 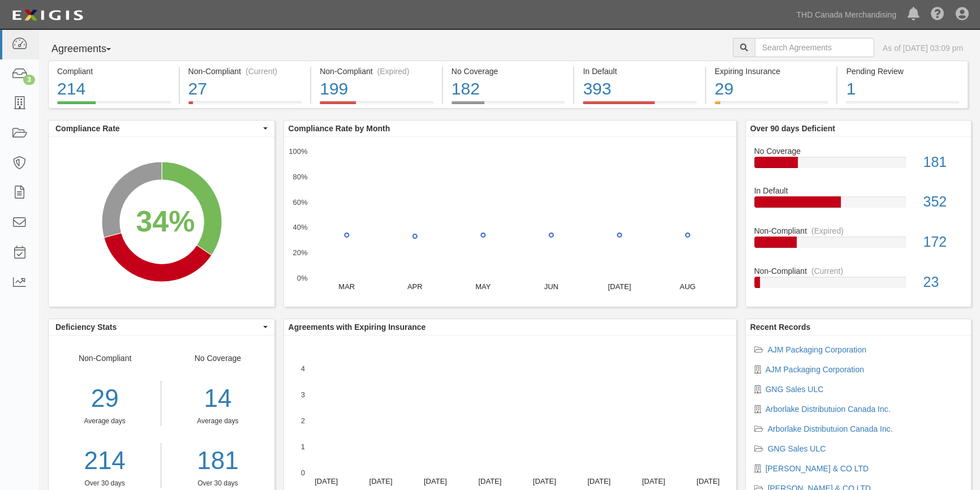 What do you see at coordinates (162, 129) in the screenshot?
I see `button: Compliance Rate` at bounding box center [162, 129].